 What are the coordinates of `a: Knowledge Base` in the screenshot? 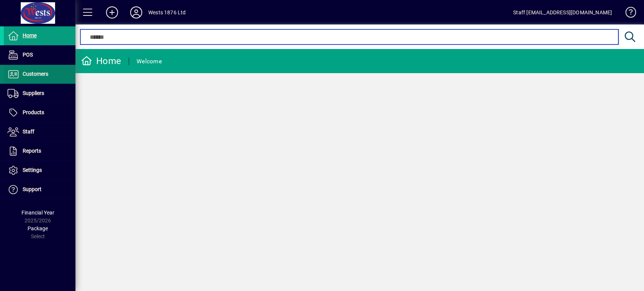 It's located at (627, 14).